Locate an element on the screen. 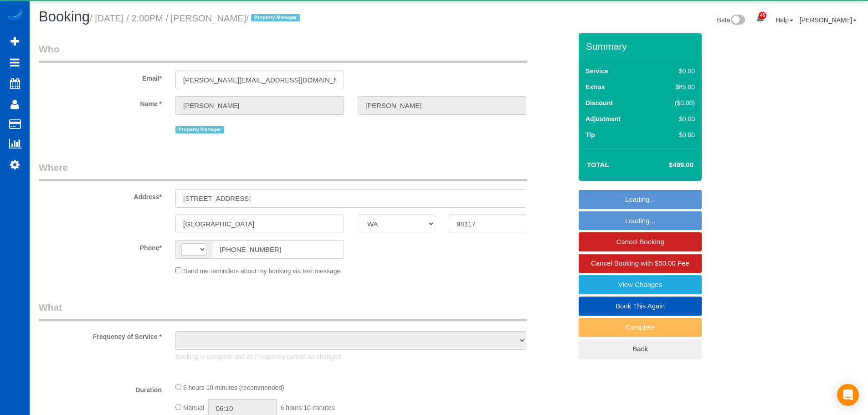 This screenshot has height=415, width=868. span: 6 hours 10 minutes is located at coordinates (307, 408).